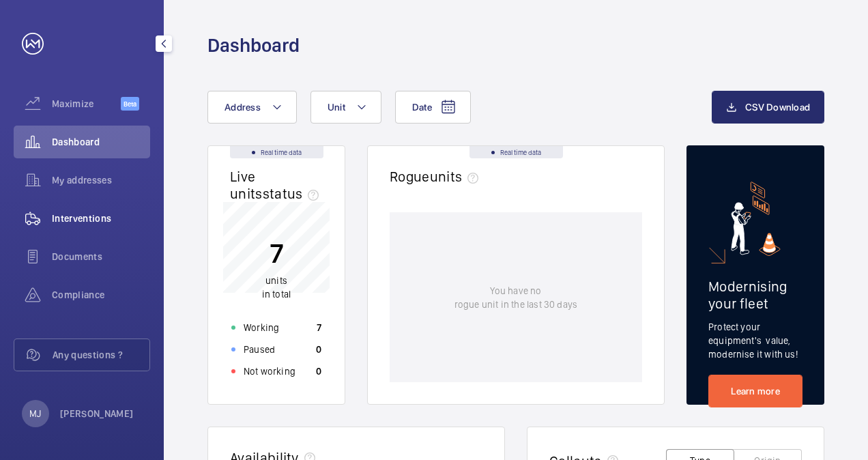 The image size is (868, 460). I want to click on button: Address, so click(252, 107).